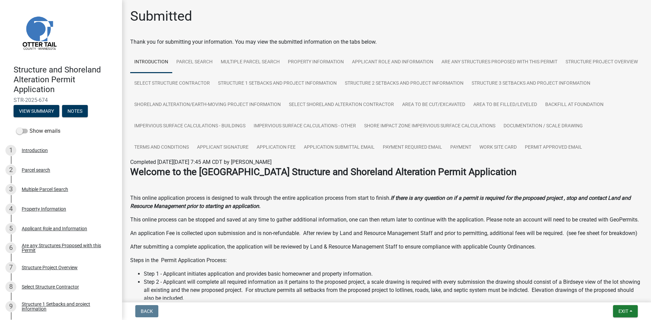  What do you see at coordinates (505, 105) in the screenshot?
I see `a: Area to be Filled/Leveled` at bounding box center [505, 105].